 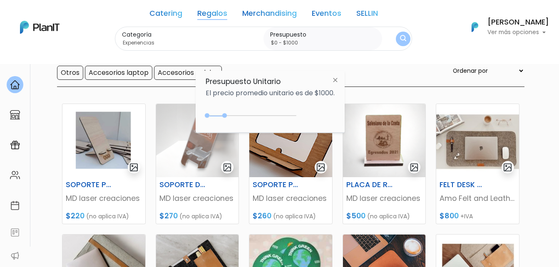 I want to click on h6: SOPORTE DE CELULAR EN ACRÍLICO, so click(x=183, y=185).